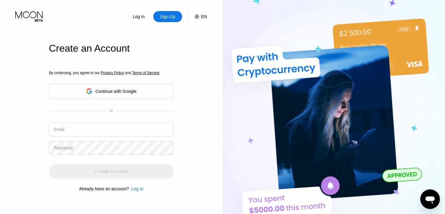 This screenshot has width=445, height=214. Describe the element at coordinates (111, 111) in the screenshot. I see `div: or` at that location.